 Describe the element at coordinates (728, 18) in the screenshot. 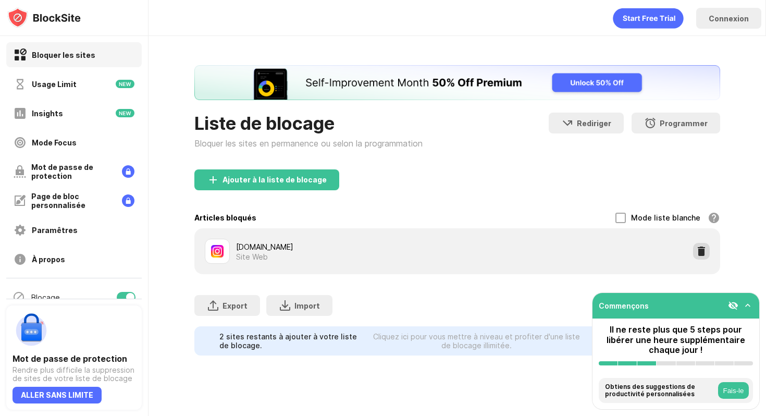

I see `div: Connexion` at that location.